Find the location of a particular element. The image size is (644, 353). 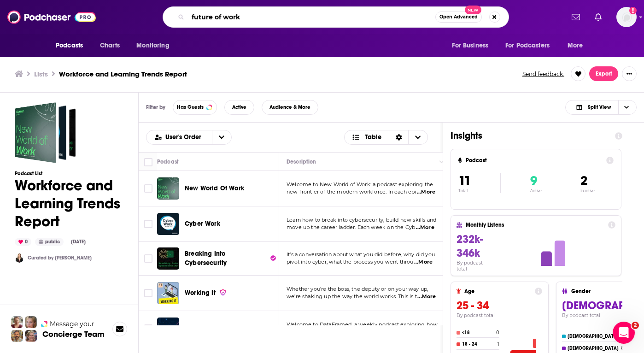

h4: 0 is located at coordinates (497, 332).